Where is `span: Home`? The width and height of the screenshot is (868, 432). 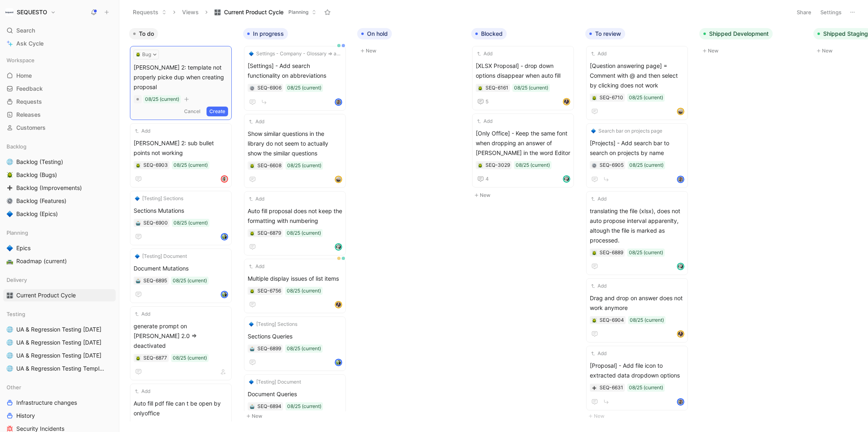
span: Home is located at coordinates (24, 76).